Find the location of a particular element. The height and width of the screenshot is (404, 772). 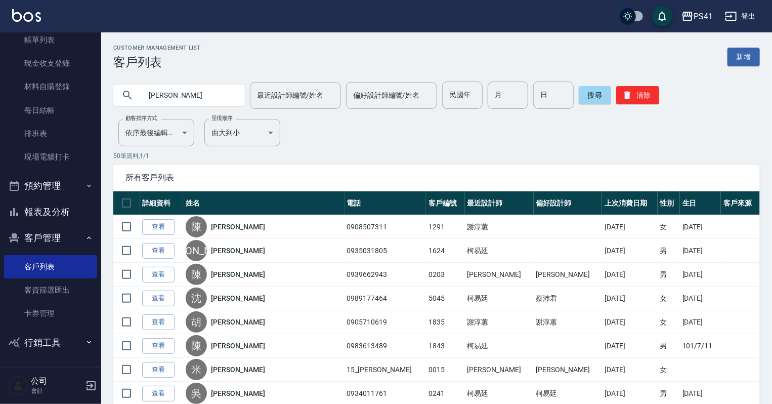

td: 0905710619 is located at coordinates (385, 322).